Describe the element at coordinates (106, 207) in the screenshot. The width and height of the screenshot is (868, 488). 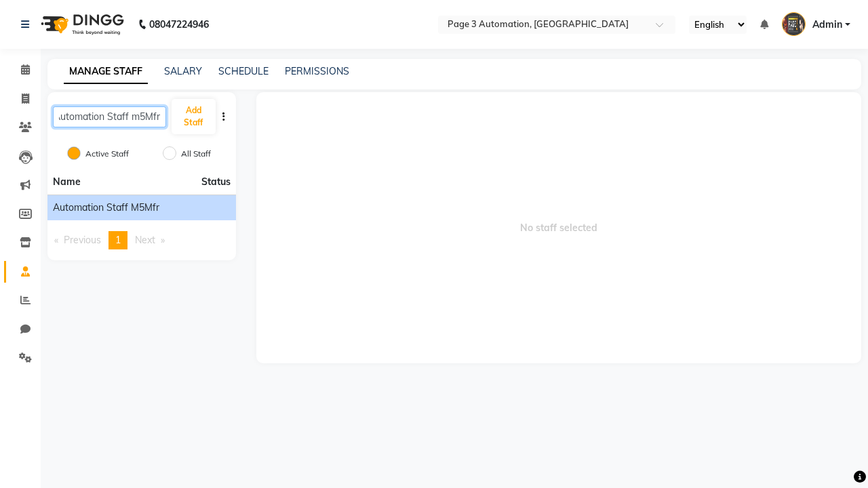
I see `span: Automation Staff m5Mfr` at that location.